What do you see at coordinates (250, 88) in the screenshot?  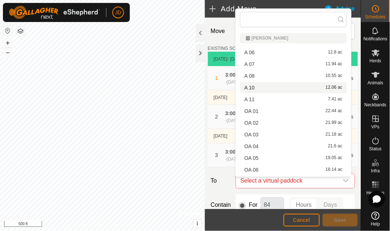 I see `span: A 10` at bounding box center [250, 88].